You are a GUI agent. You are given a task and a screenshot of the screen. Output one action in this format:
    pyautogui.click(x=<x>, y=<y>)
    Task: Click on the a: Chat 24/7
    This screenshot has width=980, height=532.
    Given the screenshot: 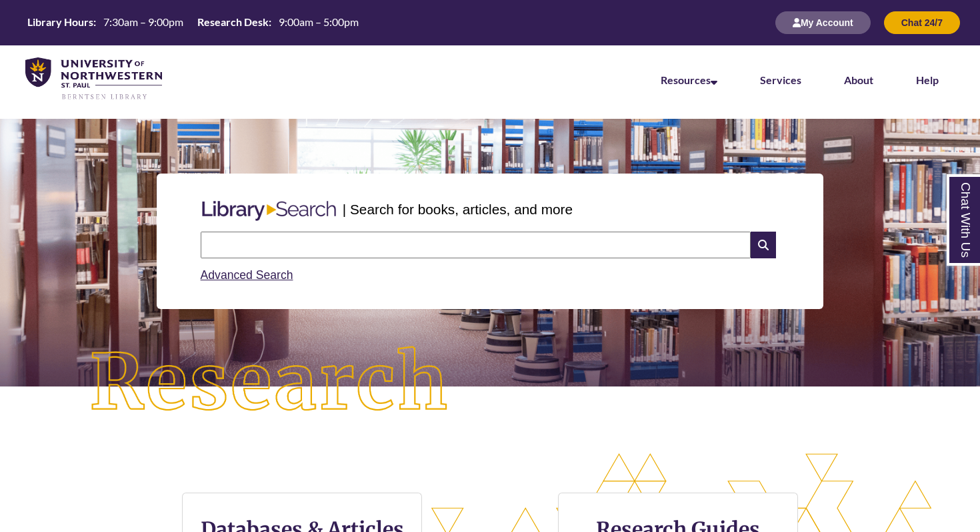 What is the action you would take?
    pyautogui.click(x=923, y=22)
    